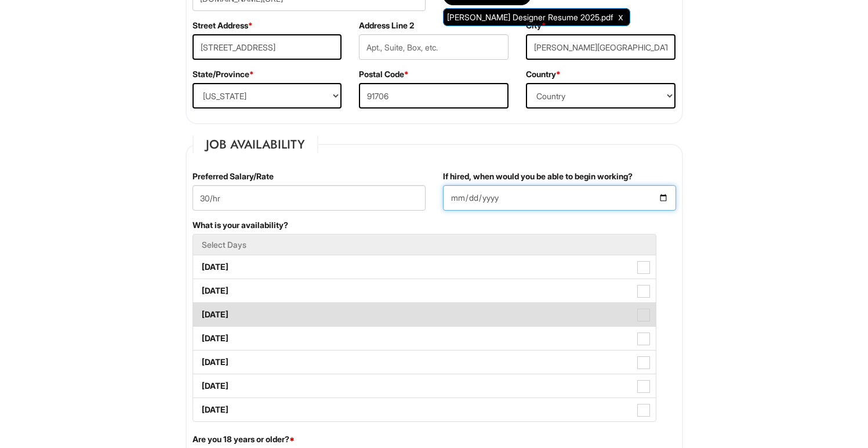 The width and height of the screenshot is (868, 448). What do you see at coordinates (543, 74) in the screenshot?
I see `label: Country` at bounding box center [543, 74].